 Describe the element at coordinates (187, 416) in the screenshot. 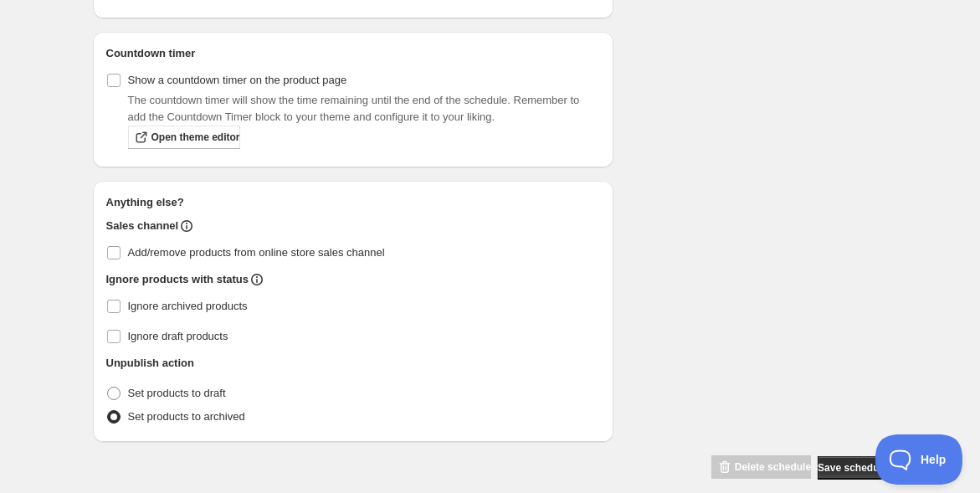

I see `span: Set products to archived` at that location.